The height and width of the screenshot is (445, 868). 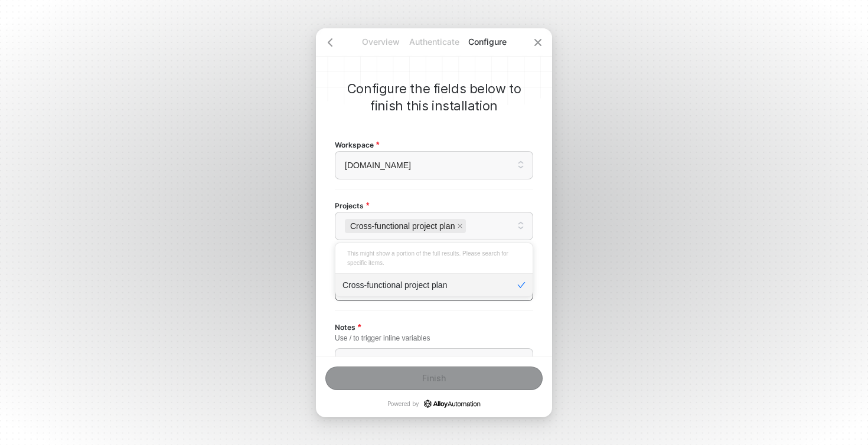 What do you see at coordinates (434, 261) in the screenshot?
I see `div: This might show a portion of the full results. Please search for specific items.` at bounding box center [434, 261].